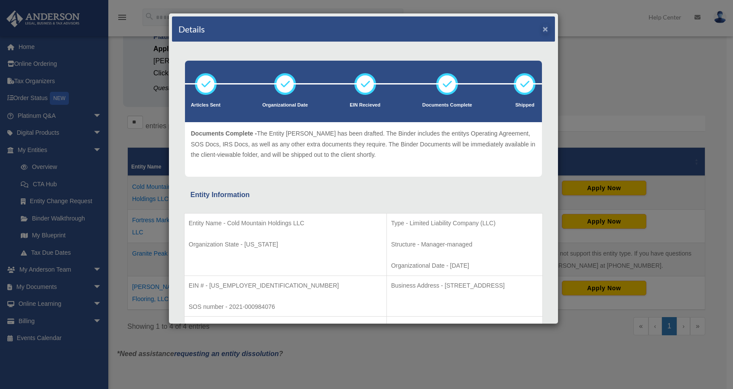  I want to click on p: Shipped, so click(524, 105).